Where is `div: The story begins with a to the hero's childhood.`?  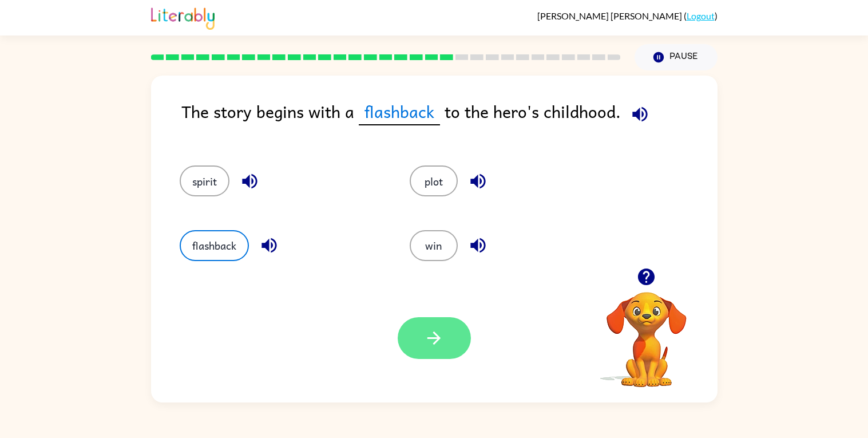
div: The story begins with a to the hero's childhood. is located at coordinates (450, 120).